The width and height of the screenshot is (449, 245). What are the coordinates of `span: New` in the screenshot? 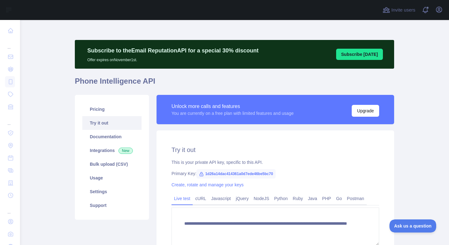 It's located at (126, 151).